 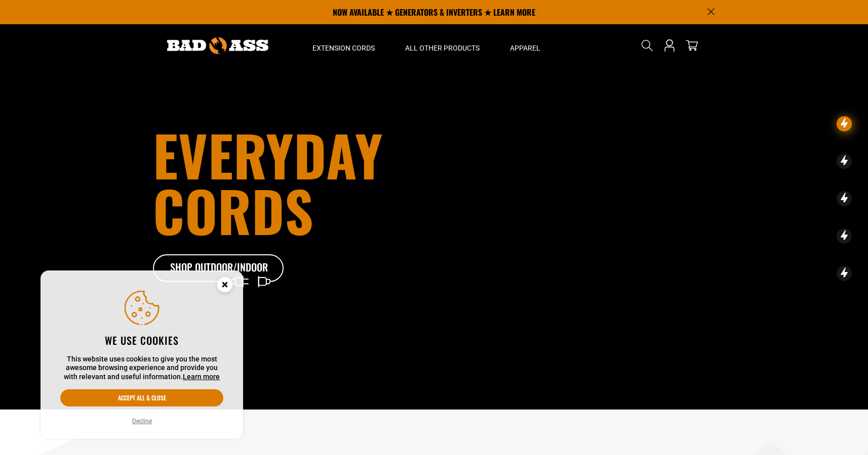 What do you see at coordinates (321, 182) in the screenshot?
I see `h1: Everyday cords` at bounding box center [321, 182].